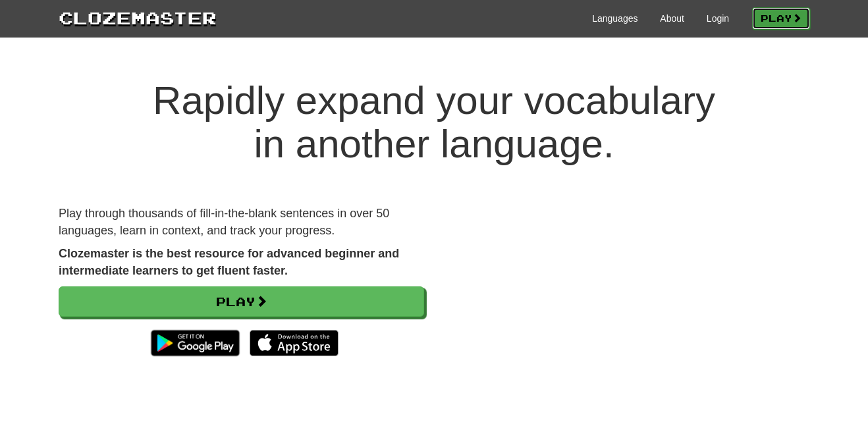 This screenshot has width=868, height=426. Describe the element at coordinates (293, 343) in the screenshot. I see `img: Download_on_the_App_Store_Badge_US-UK_135x40-25178aeef6eb6b83b96f5f2d004eda3bffbb37122de64afbaef7...` at that location.